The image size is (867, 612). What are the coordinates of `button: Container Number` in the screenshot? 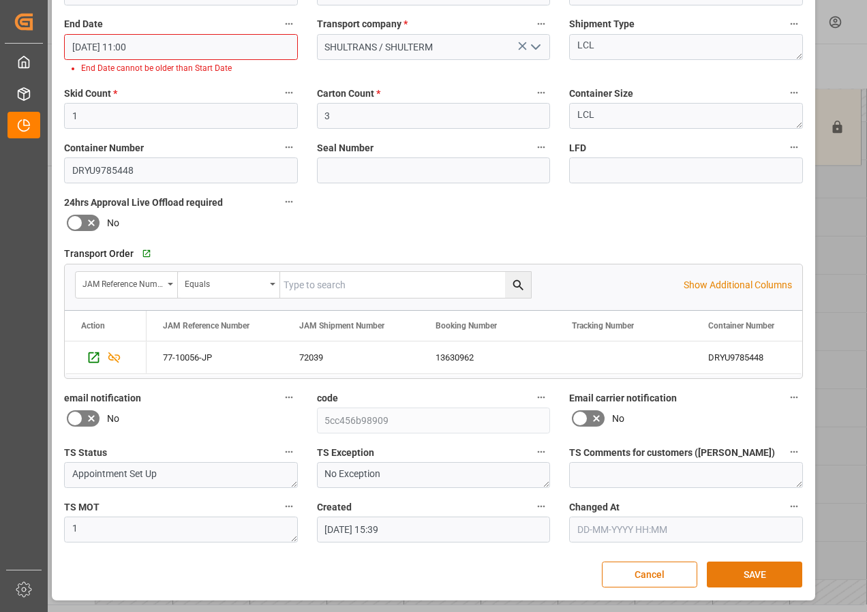 It's located at (289, 147).